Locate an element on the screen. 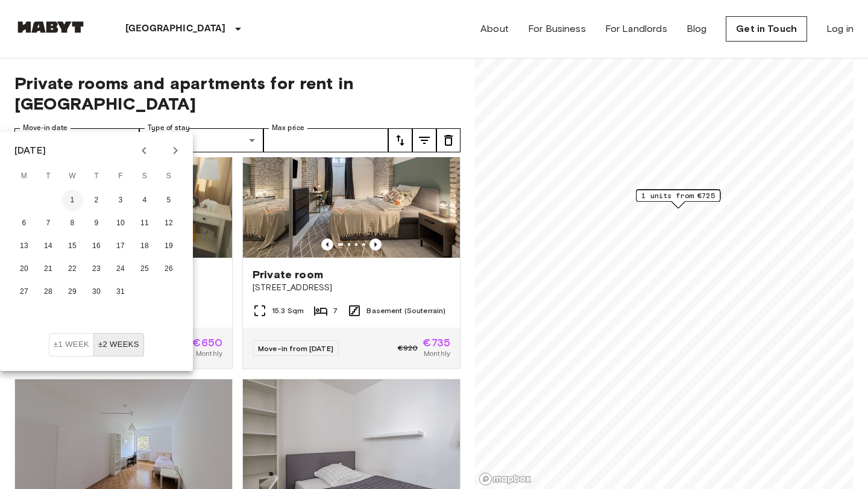 This screenshot has height=489, width=868. button: 29 is located at coordinates (72, 292).